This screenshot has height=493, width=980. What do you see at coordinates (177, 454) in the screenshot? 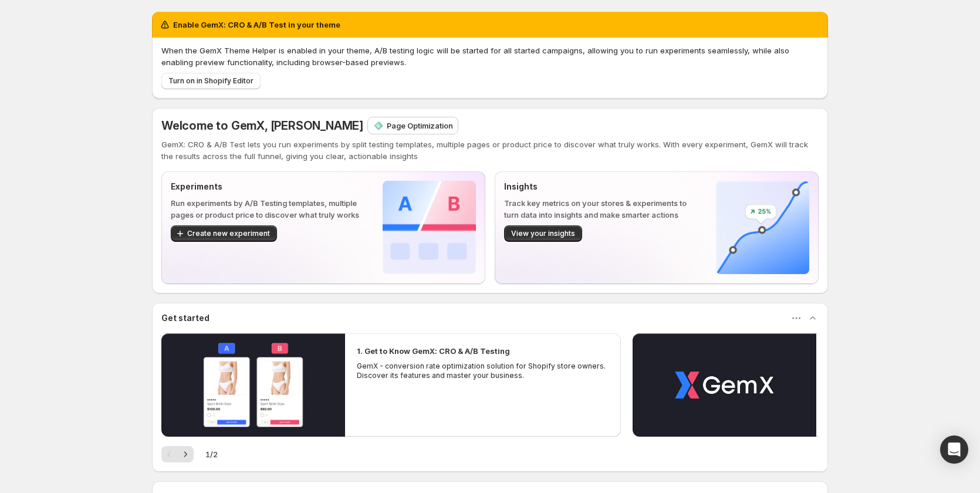
I see `nav: Pagination` at bounding box center [177, 454].